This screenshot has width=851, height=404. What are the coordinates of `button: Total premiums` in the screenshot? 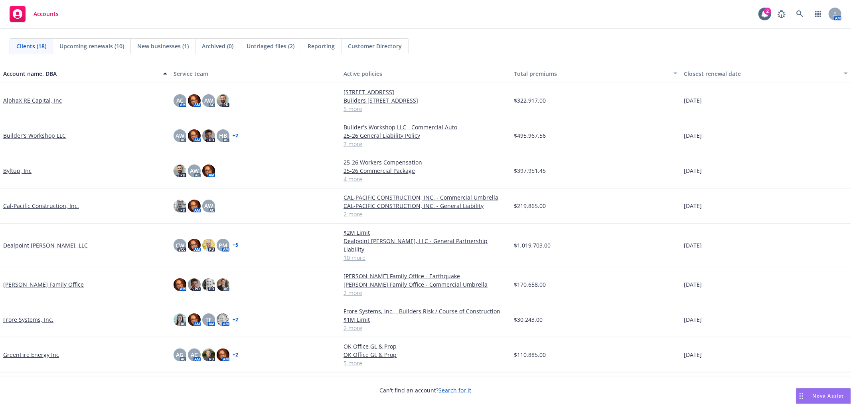 It's located at (596, 73).